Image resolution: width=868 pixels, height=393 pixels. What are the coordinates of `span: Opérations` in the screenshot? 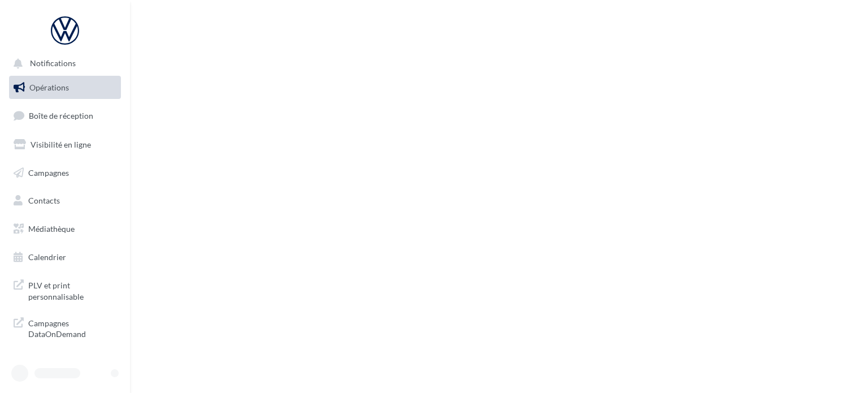 It's located at (49, 87).